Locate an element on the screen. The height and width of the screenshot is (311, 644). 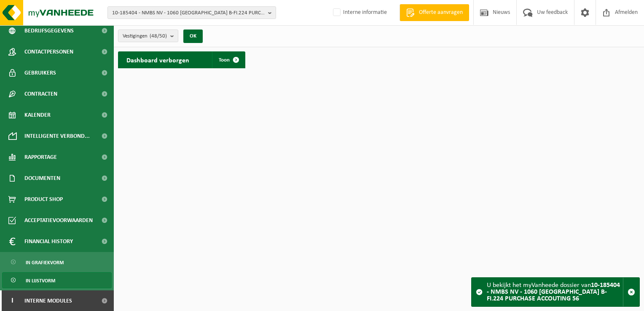
count: (48/50) is located at coordinates (158, 36).